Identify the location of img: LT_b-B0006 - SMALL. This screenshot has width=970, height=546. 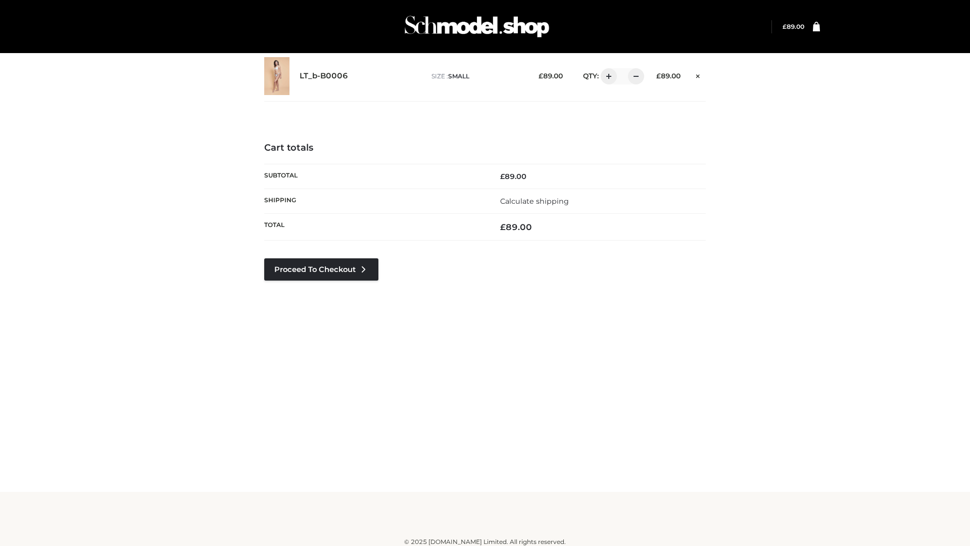
(277, 76).